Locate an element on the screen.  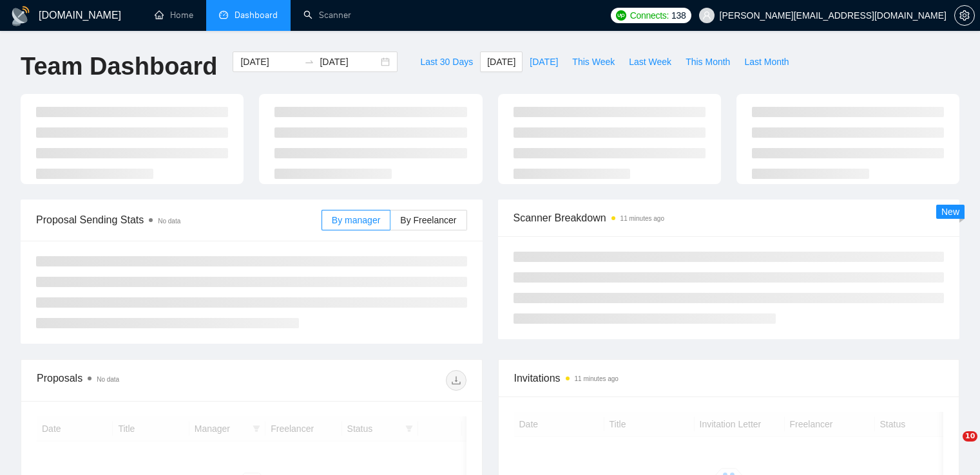
span: Scanner Breakdown is located at coordinates (729, 217).